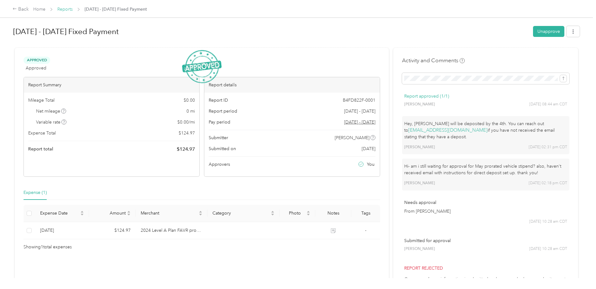 The height and width of the screenshot is (289, 596). Describe the element at coordinates (41, 100) in the screenshot. I see `span: Mileage Total` at that location.